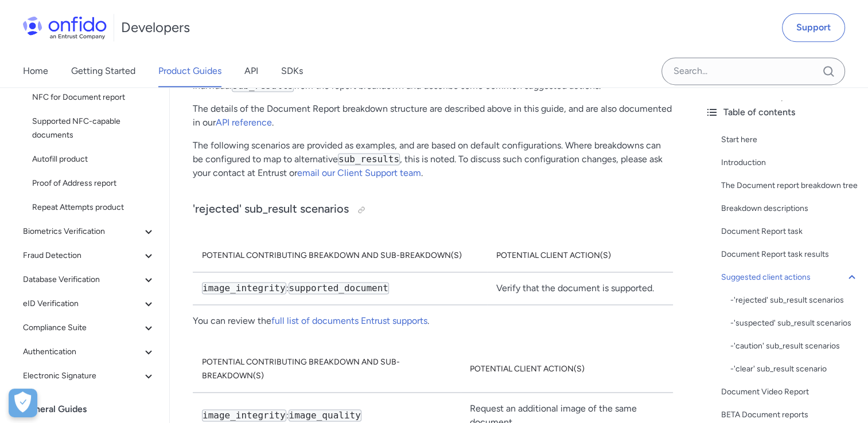  What do you see at coordinates (433, 210) in the screenshot?
I see `h3: 'rejected' sub_result scenarios` at bounding box center [433, 210].